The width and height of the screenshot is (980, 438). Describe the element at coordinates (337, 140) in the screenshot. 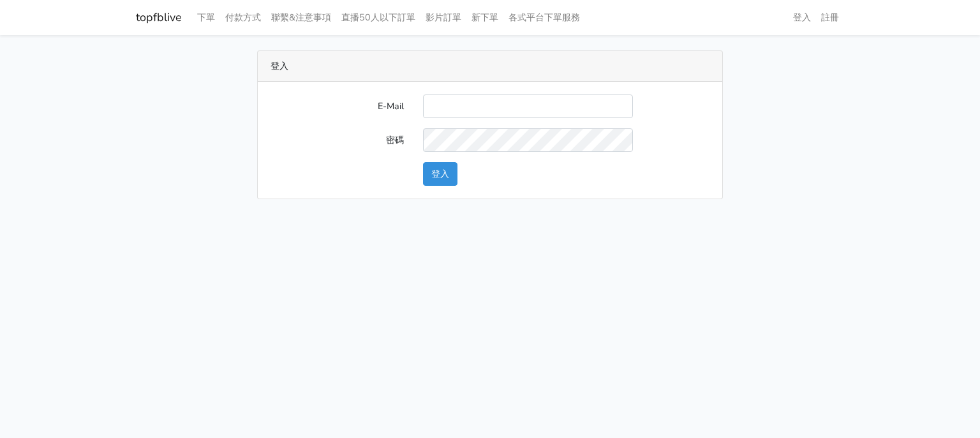

I see `label: 密碼` at that location.